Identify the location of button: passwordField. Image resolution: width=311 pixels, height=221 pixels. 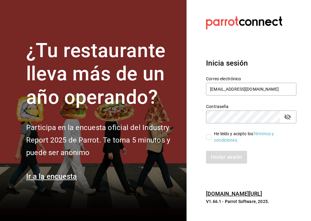
(288, 117).